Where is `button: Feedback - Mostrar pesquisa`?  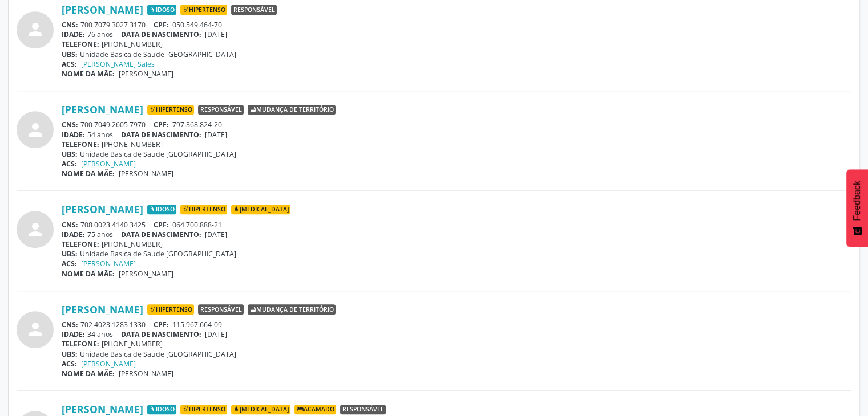 button: Feedback - Mostrar pesquisa is located at coordinates (857, 208).